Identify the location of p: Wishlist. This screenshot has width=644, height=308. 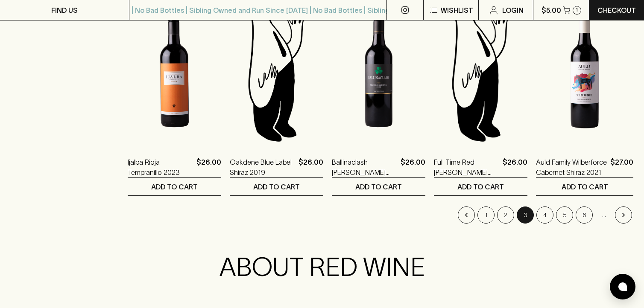
(457, 10).